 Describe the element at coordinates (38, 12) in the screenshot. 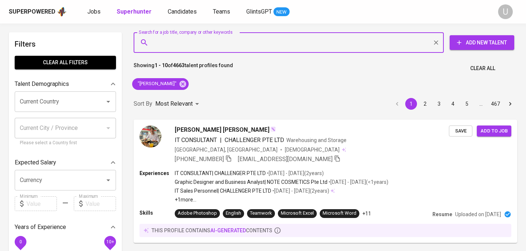

I see `a: Superpoweredapp logo` at that location.